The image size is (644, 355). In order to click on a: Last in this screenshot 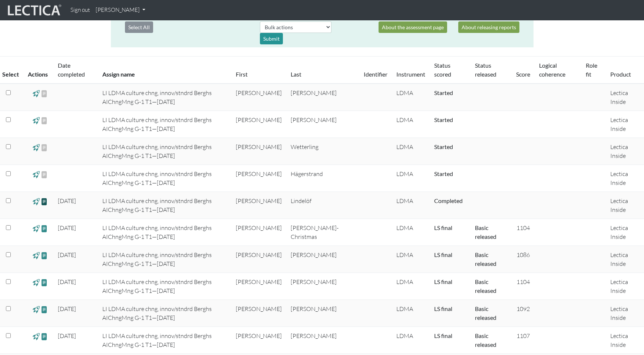, I will do `click(296, 74)`.